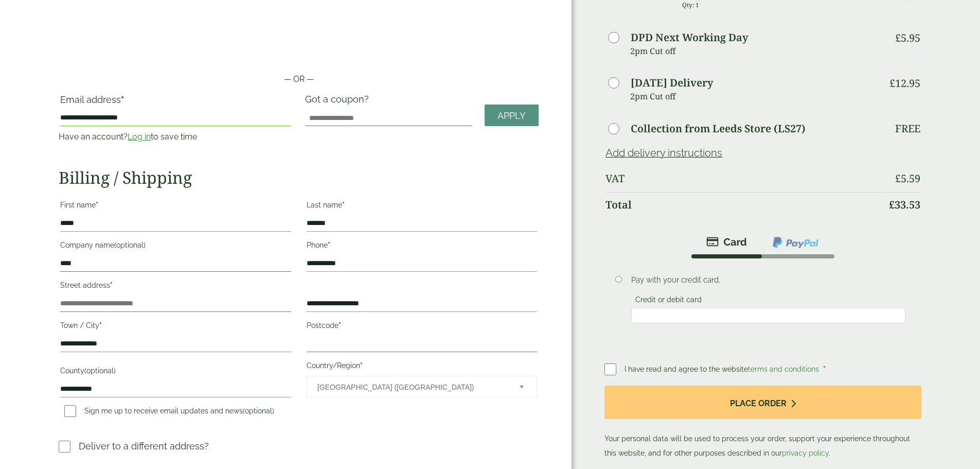 The image size is (980, 469). What do you see at coordinates (690, 37) in the screenshot?
I see `label: DPD Next Working Day` at bounding box center [690, 37].